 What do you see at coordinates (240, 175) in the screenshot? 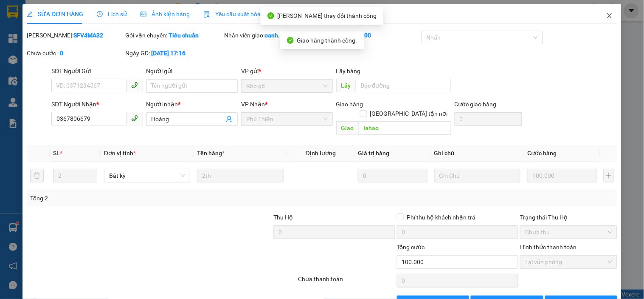
I see `input: VD: Bàn, Ghế` at bounding box center [240, 175].